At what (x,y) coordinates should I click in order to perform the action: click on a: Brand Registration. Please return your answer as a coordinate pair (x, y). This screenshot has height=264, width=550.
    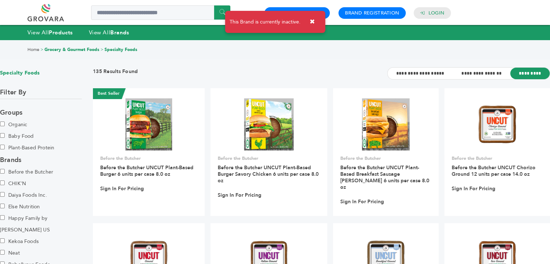
    Looking at the image, I should click on (372, 13).